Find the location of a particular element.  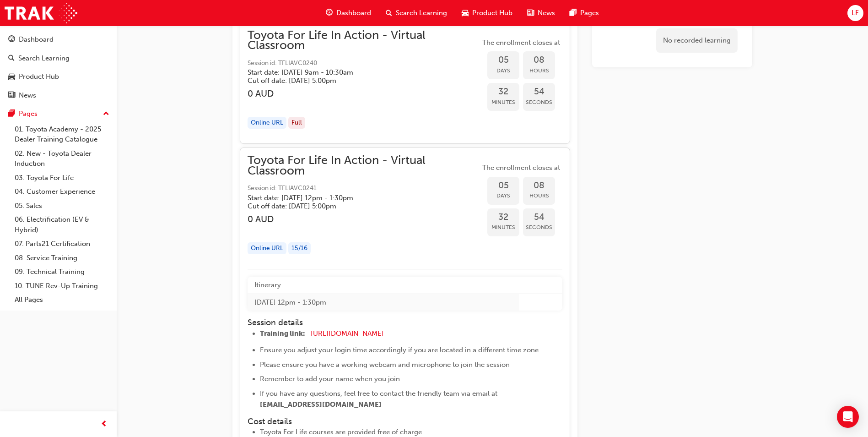

a: Trak is located at coordinates (41, 13).